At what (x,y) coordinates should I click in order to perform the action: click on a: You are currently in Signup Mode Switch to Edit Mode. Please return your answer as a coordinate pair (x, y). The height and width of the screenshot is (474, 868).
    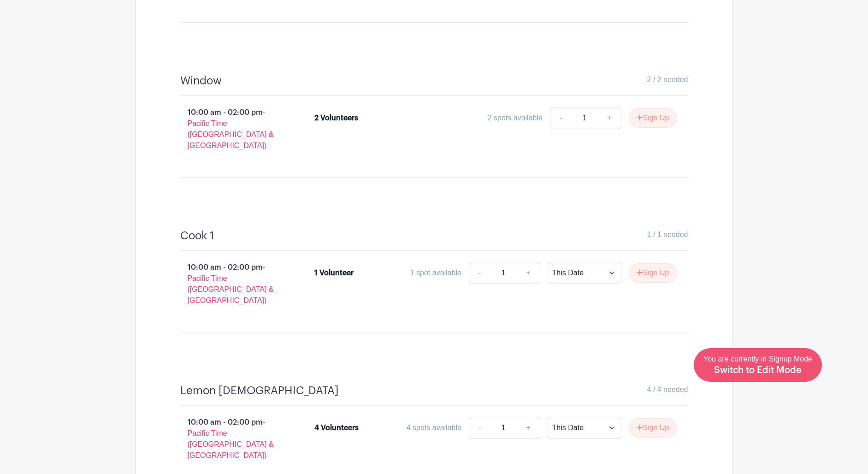
    Looking at the image, I should click on (758, 364).